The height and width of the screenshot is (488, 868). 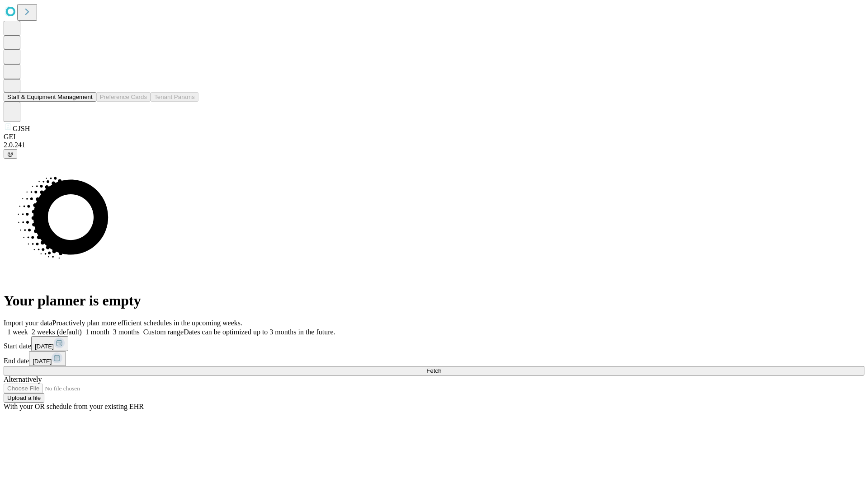 I want to click on div: Start date, so click(x=434, y=343).